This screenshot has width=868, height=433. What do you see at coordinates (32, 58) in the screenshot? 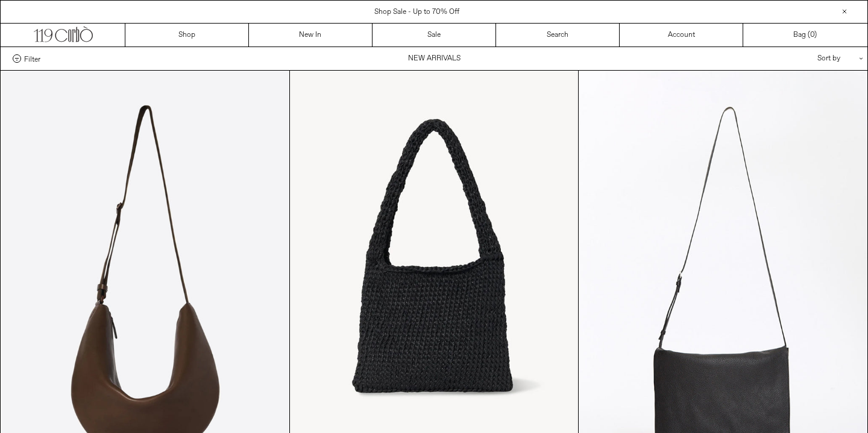
I see `span: Filter` at bounding box center [32, 58].